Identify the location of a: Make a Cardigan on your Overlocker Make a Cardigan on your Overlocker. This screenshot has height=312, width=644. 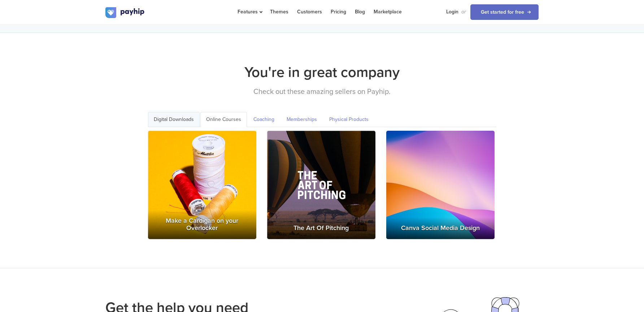
(202, 185).